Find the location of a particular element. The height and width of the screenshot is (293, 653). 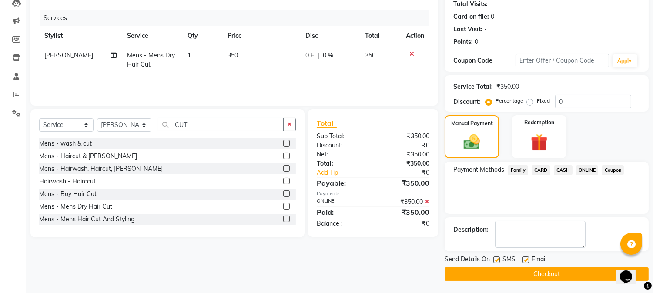

label: Manual Payment is located at coordinates (472, 124).